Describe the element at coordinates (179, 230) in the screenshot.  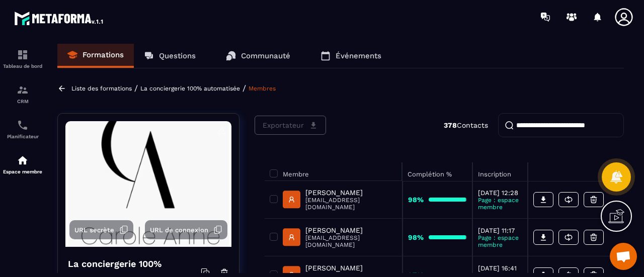
I see `span: URL de connexion` at that location.